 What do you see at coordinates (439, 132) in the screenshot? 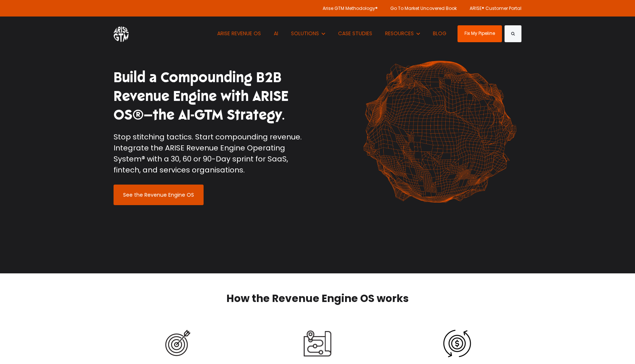
I see `img: shape-61 orange` at bounding box center [439, 132].